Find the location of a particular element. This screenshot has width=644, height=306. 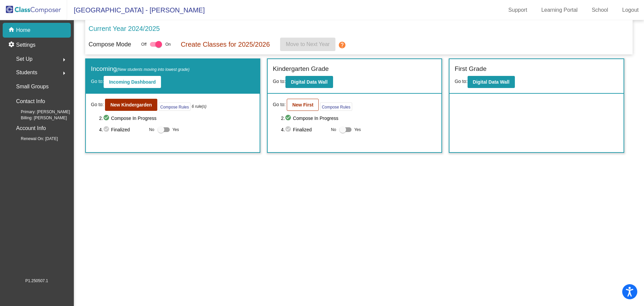

a: Support is located at coordinates (518, 10).